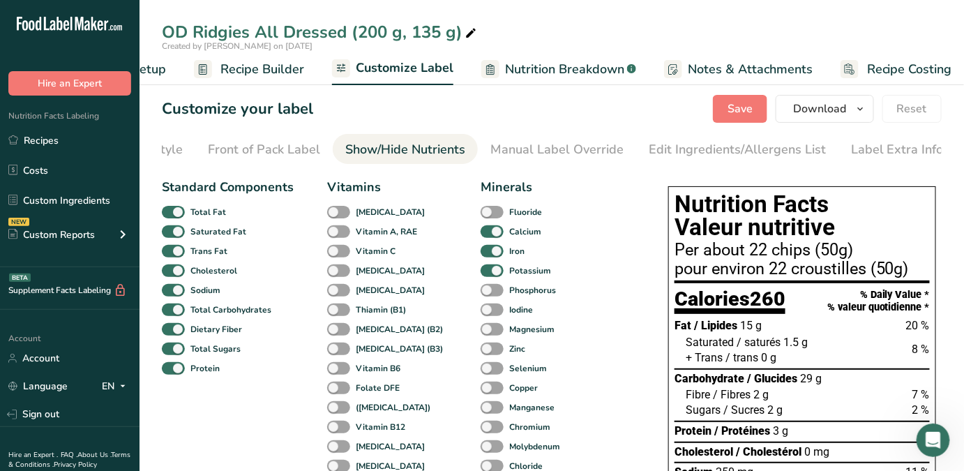 Image resolution: width=964 pixels, height=471 pixels. Describe the element at coordinates (393, 69) in the screenshot. I see `a: Customize Label` at that location.